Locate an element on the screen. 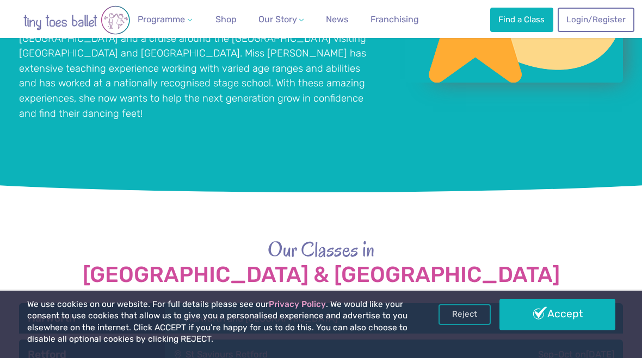  a: Programme is located at coordinates (165, 20).